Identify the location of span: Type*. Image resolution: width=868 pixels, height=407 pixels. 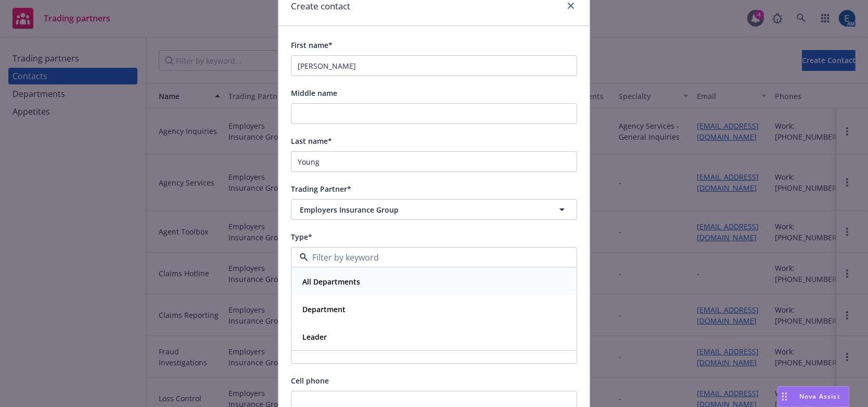
(301, 237).